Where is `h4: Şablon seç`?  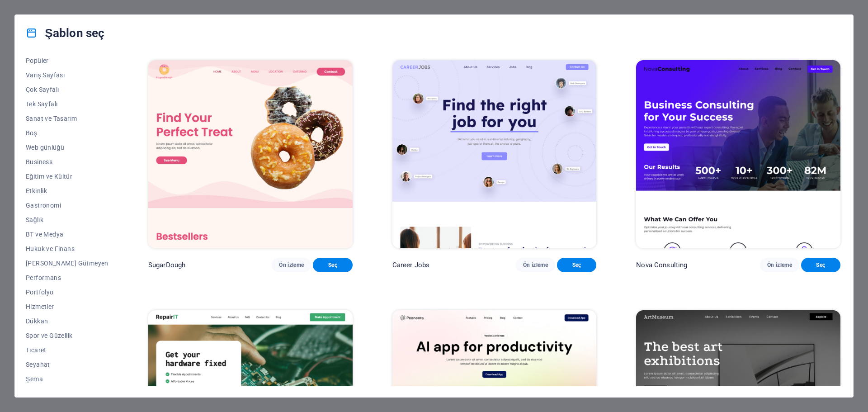
h4: Şablon seç is located at coordinates (65, 33).